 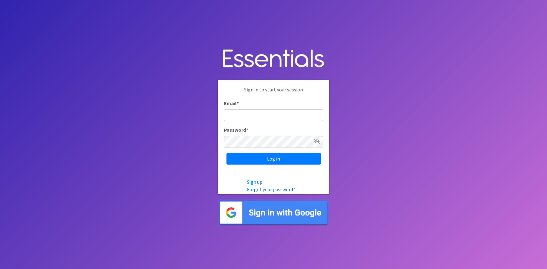 I want to click on input: Log in, so click(x=274, y=158).